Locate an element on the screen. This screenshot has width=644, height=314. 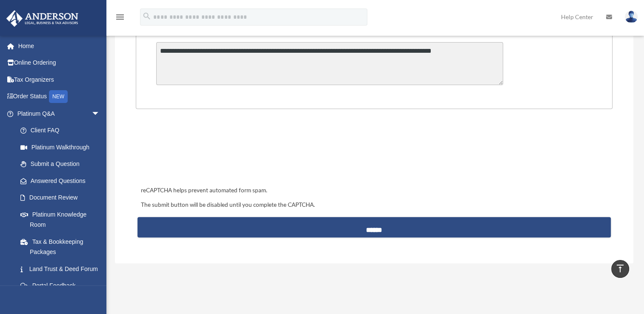
i: menu is located at coordinates (120, 17).